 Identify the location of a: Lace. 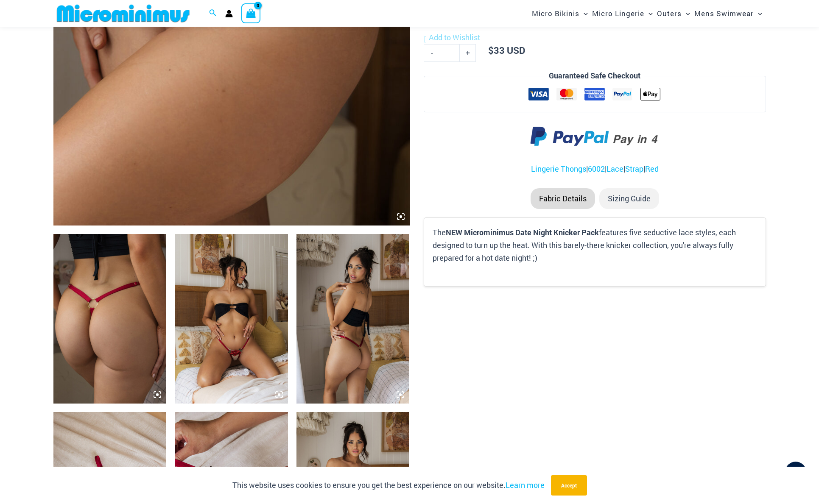
(615, 169).